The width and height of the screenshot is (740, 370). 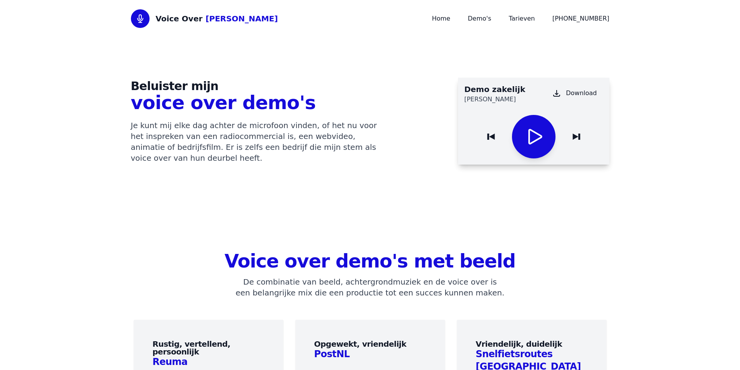 What do you see at coordinates (370, 288) in the screenshot?
I see `p: De combinatie van beeld, achtergrondmuziek en de voice over is een belangrijke mix die een produc...` at bounding box center [370, 288].